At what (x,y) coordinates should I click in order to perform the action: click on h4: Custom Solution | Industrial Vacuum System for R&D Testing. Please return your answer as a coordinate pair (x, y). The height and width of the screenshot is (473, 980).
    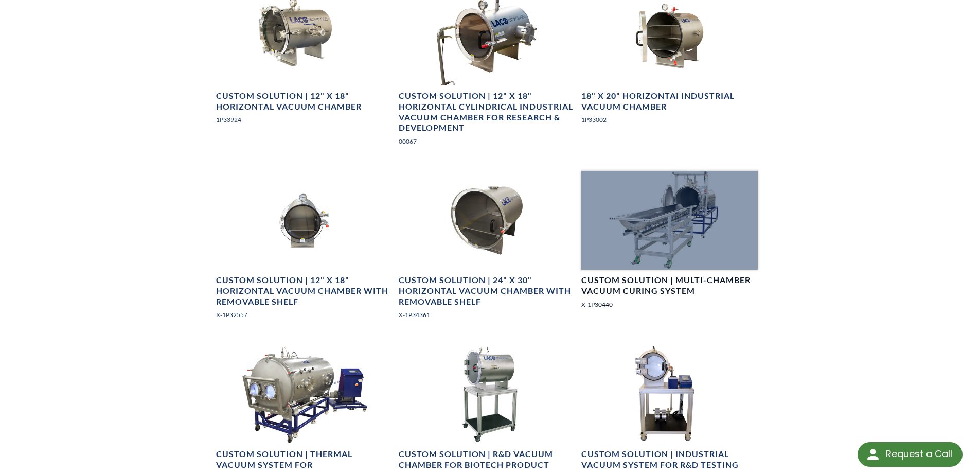
    Looking at the image, I should click on (669, 460).